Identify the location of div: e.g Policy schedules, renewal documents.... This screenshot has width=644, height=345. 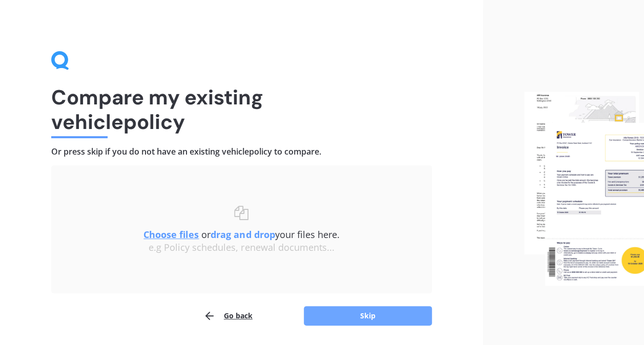
(241, 248).